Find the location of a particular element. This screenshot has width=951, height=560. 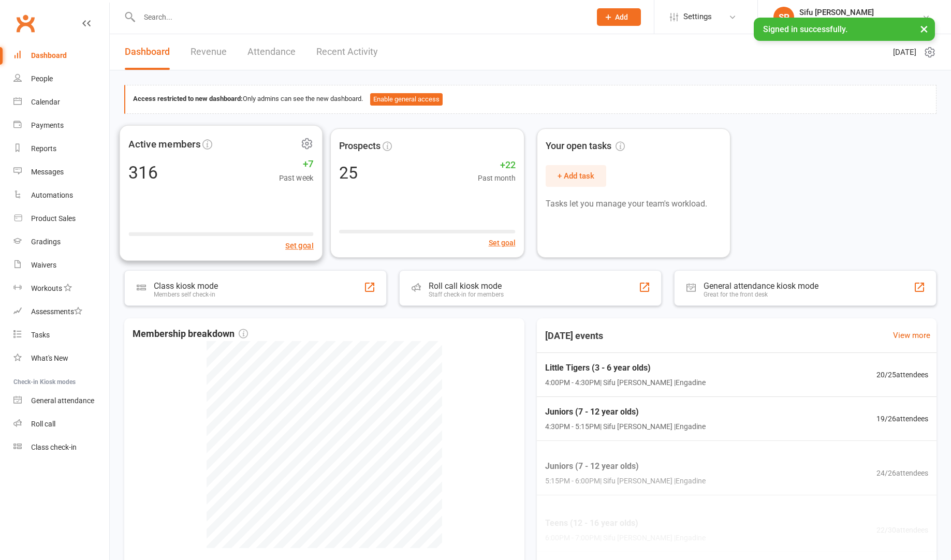

a: Workouts is located at coordinates (61, 288).